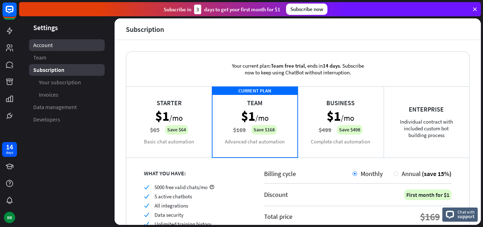 Image resolution: width=483 pixels, height=227 pixels. What do you see at coordinates (16, 13) in the screenshot?
I see `button: Open LiveChat chat widget` at bounding box center [16, 13].